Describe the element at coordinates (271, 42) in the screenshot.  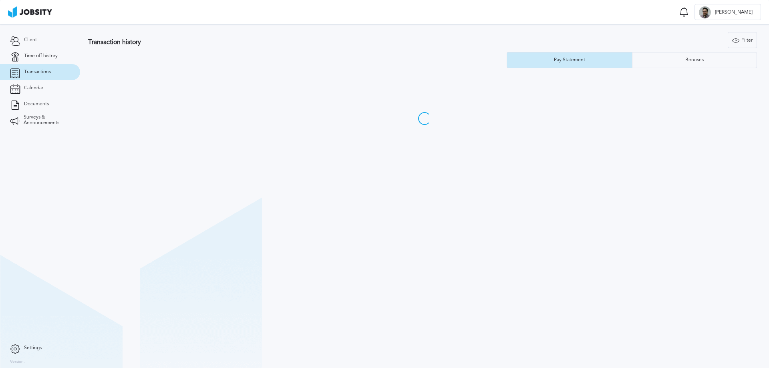
I see `h3: Transaction history` at that location.